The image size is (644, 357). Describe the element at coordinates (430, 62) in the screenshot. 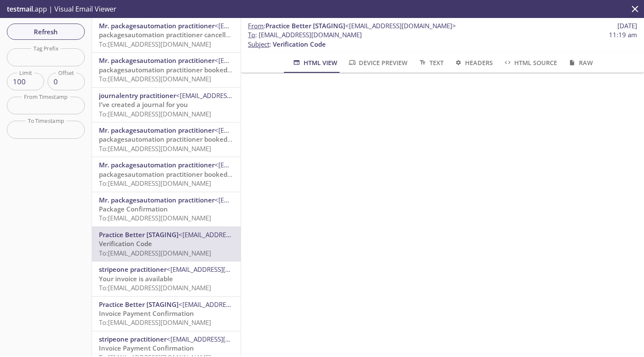

I see `span: Text` at that location.